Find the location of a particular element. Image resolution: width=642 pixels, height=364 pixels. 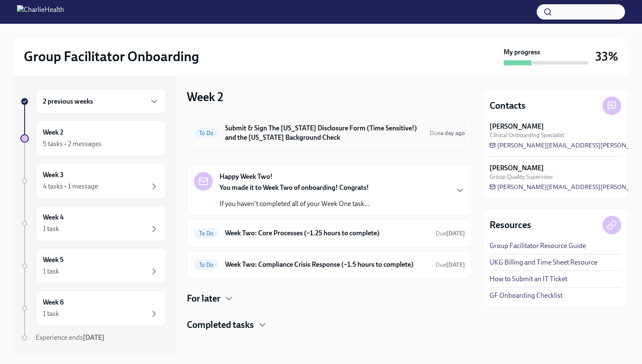

h6: Week 4 is located at coordinates (53, 217).